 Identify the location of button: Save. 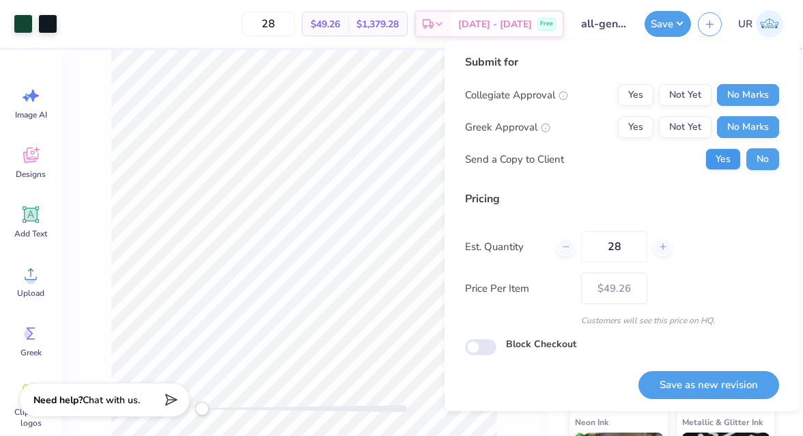
(668, 24).